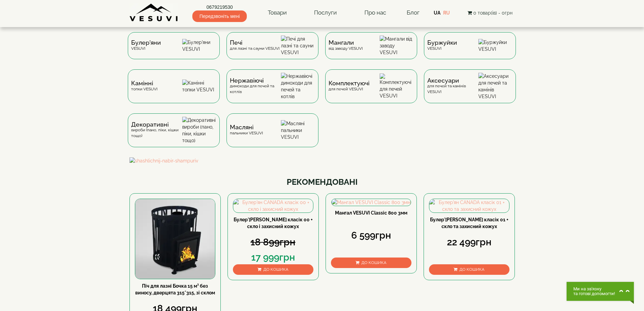  Describe the element at coordinates (254, 42) in the screenshot. I see `span: Печі` at that location.